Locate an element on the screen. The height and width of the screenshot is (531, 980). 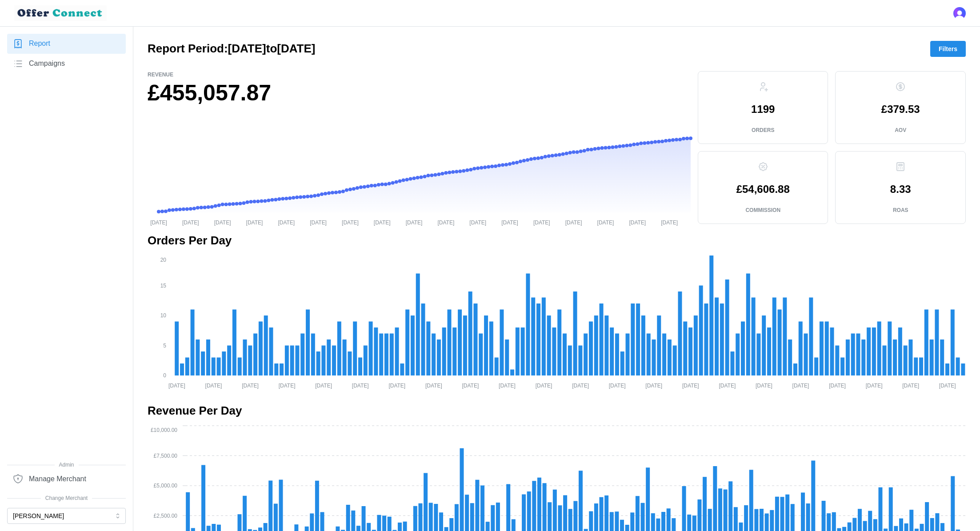
tspan: £7,500.00 is located at coordinates (166, 456).